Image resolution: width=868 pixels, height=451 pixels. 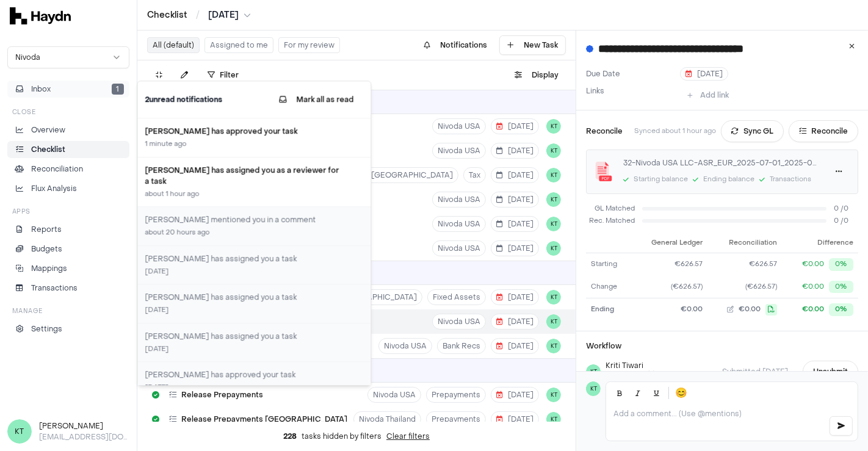 I want to click on a: Reports, so click(x=68, y=230).